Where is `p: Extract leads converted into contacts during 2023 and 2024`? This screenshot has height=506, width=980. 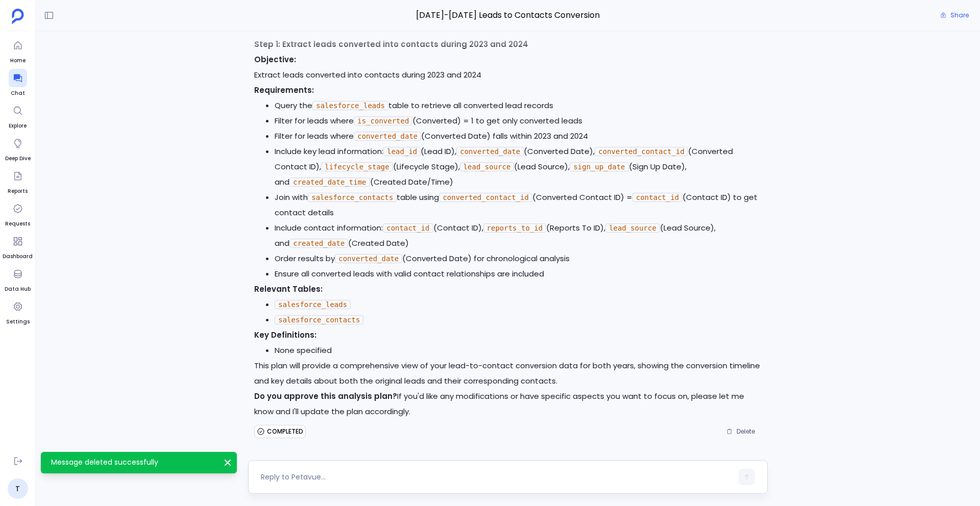 p: Extract leads converted into contacts during 2023 and 2024 is located at coordinates (507, 68).